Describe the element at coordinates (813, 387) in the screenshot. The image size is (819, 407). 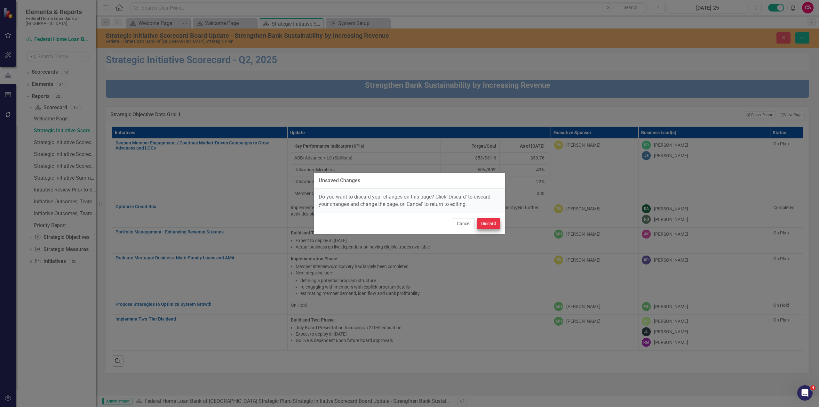
I see `span: 4` at that location.